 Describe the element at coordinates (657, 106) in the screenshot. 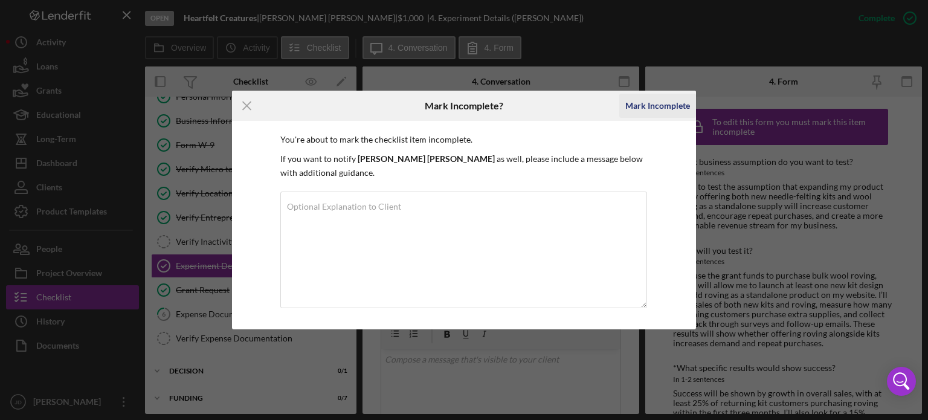

I see `button: Mark Incomplete` at that location.